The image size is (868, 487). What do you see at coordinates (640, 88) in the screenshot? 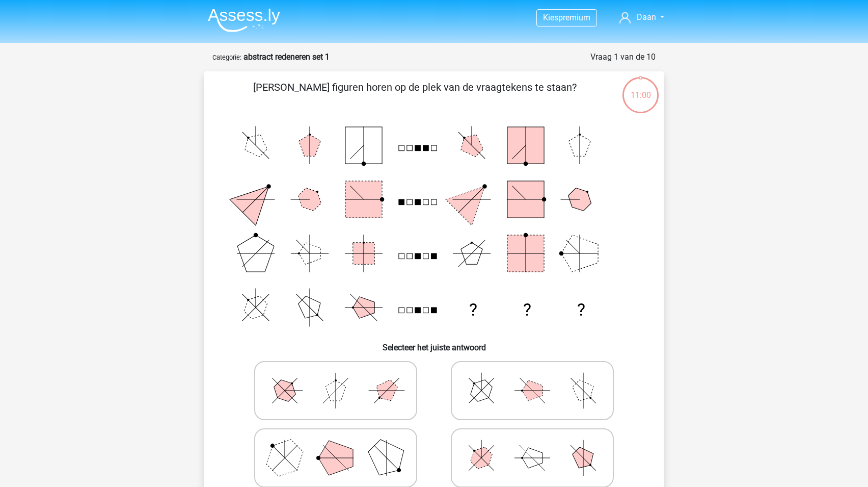
I see `div: 11:00` at bounding box center [640, 88].